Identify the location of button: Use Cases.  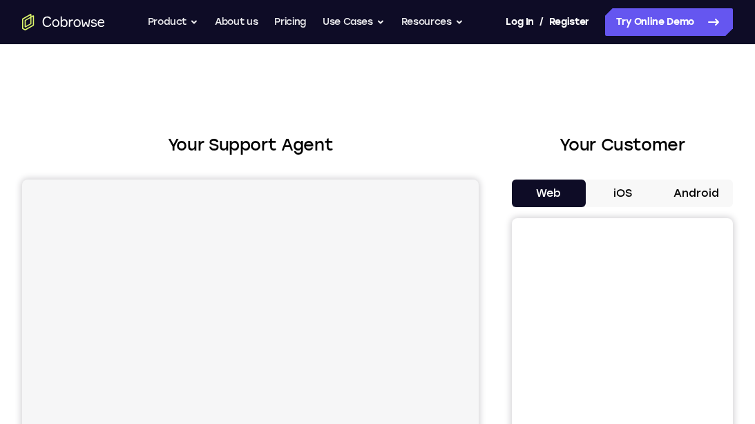
(354, 22).